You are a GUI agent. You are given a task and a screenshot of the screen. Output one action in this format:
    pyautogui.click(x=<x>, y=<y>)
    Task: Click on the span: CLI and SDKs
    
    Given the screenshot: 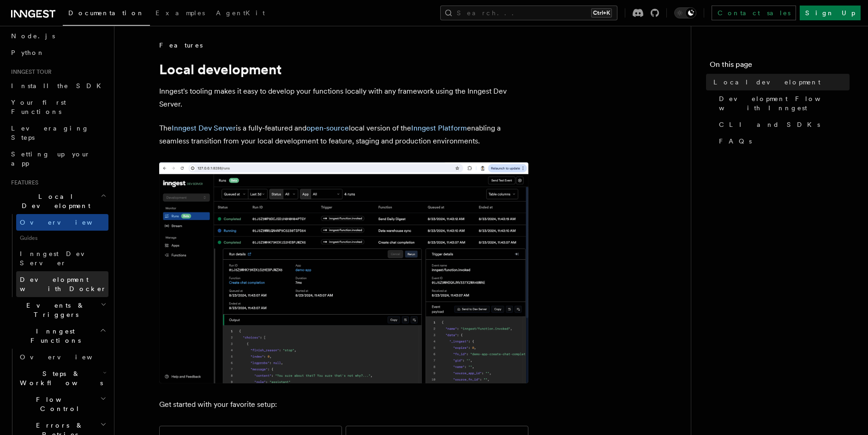 What is the action you would take?
    pyautogui.click(x=769, y=124)
    